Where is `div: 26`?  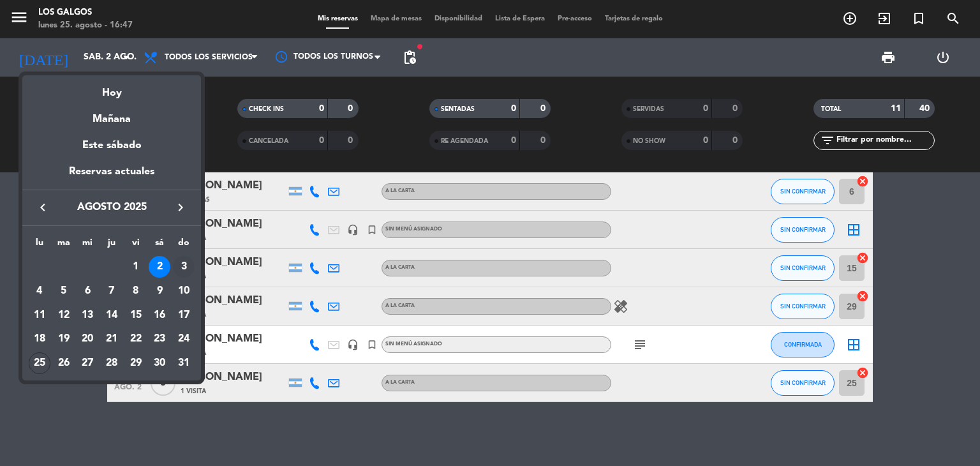
div: 26 is located at coordinates (64, 363).